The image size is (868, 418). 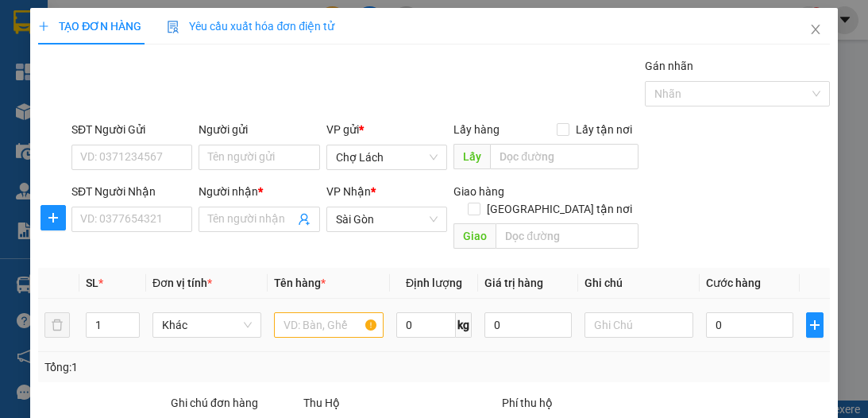 What do you see at coordinates (206, 325) in the screenshot?
I see `span: Khác` at bounding box center [206, 325].